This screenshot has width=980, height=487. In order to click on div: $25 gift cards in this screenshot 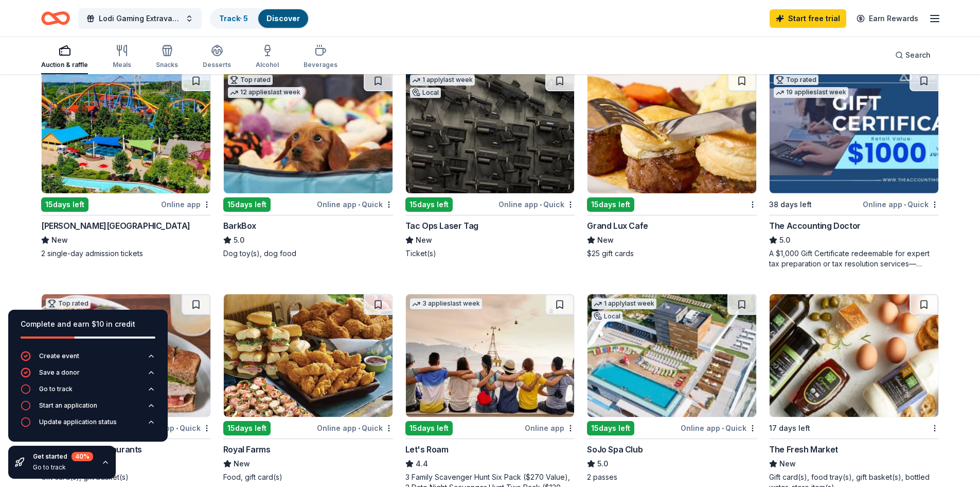, I will do `click(672, 254)`.